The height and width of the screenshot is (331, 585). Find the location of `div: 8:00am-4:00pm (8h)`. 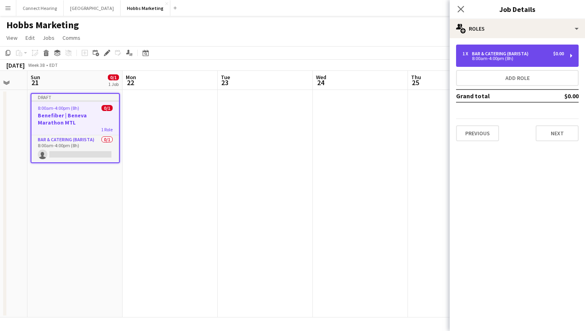

div: 8:00am-4:00pm (8h) is located at coordinates (513, 59).